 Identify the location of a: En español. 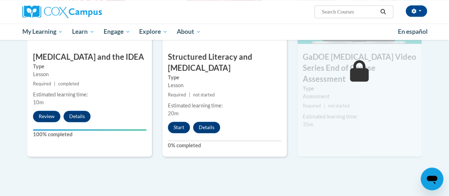
(413, 32).